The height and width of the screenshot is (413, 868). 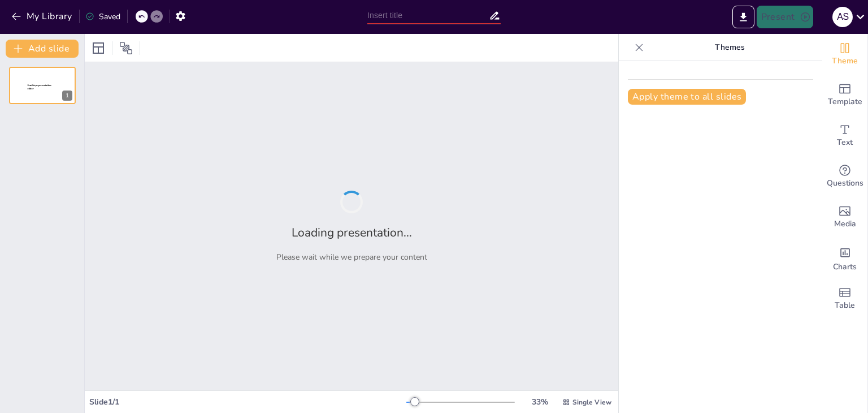 I want to click on p: Themes, so click(x=729, y=47).